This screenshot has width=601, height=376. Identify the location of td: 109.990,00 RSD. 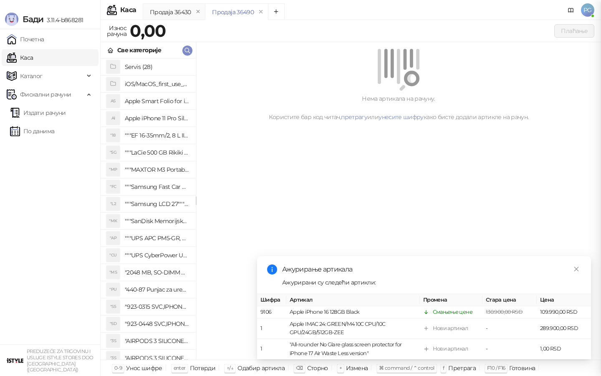
(564, 312).